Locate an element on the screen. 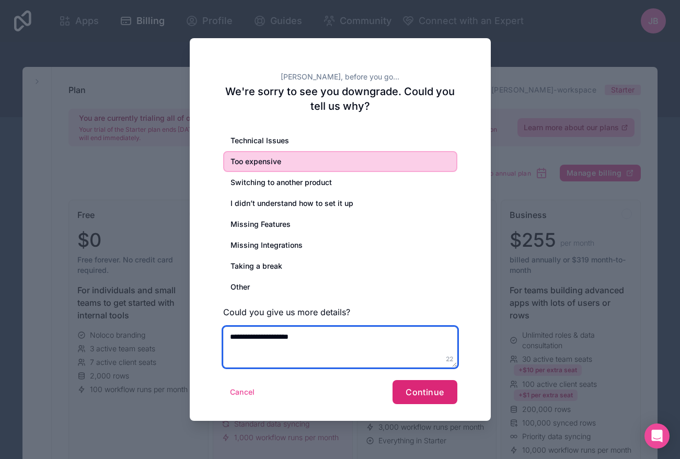  span: Continue is located at coordinates (425, 392).